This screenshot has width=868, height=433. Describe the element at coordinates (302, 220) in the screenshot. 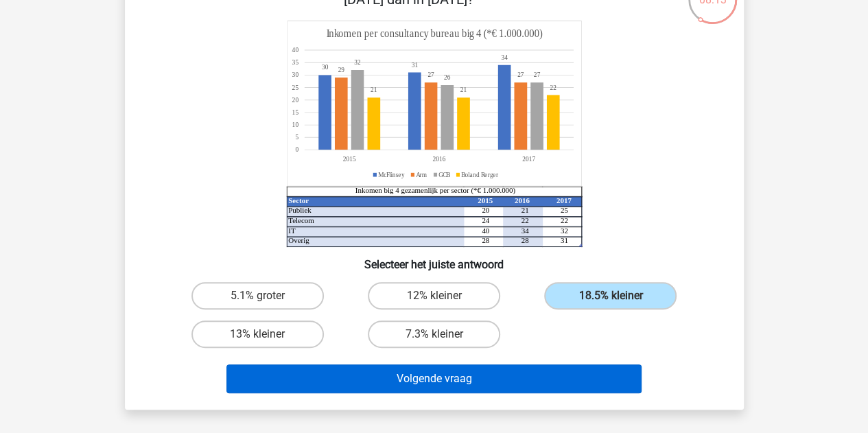

I see `tspan: Telecom` at that location.